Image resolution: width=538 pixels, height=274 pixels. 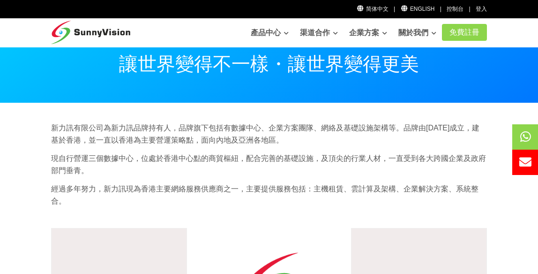 What do you see at coordinates (372, 9) in the screenshot?
I see `a: 简体中文` at bounding box center [372, 9].